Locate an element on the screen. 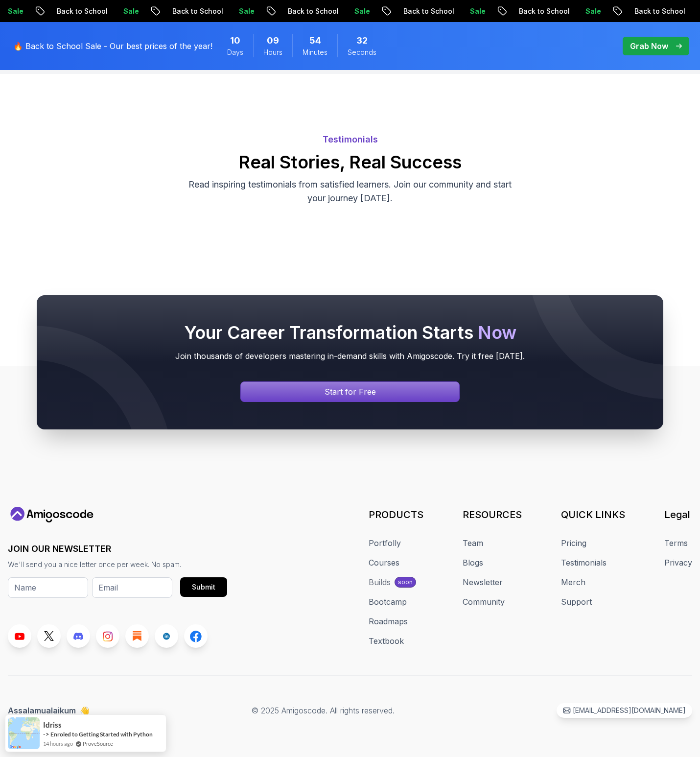 This screenshot has height=757, width=700. h3: PRODUCTS is located at coordinates (396, 515).